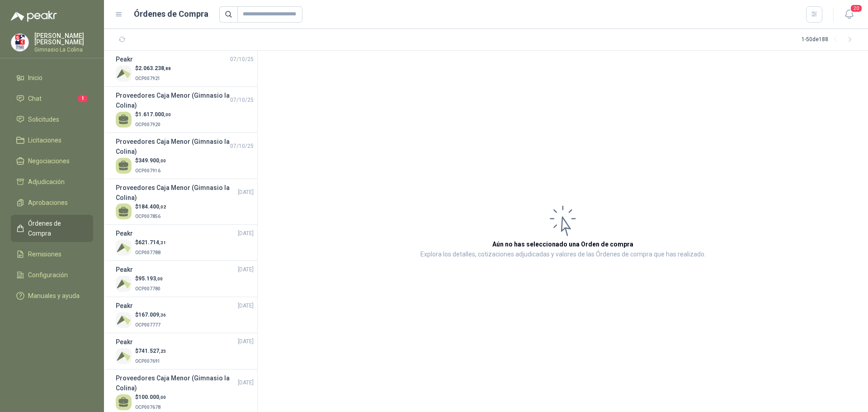  Describe the element at coordinates (148, 78) in the screenshot. I see `span: OCP007921` at that location.